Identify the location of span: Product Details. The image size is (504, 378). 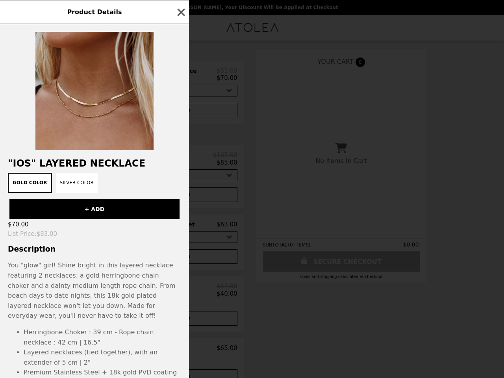
(94, 12).